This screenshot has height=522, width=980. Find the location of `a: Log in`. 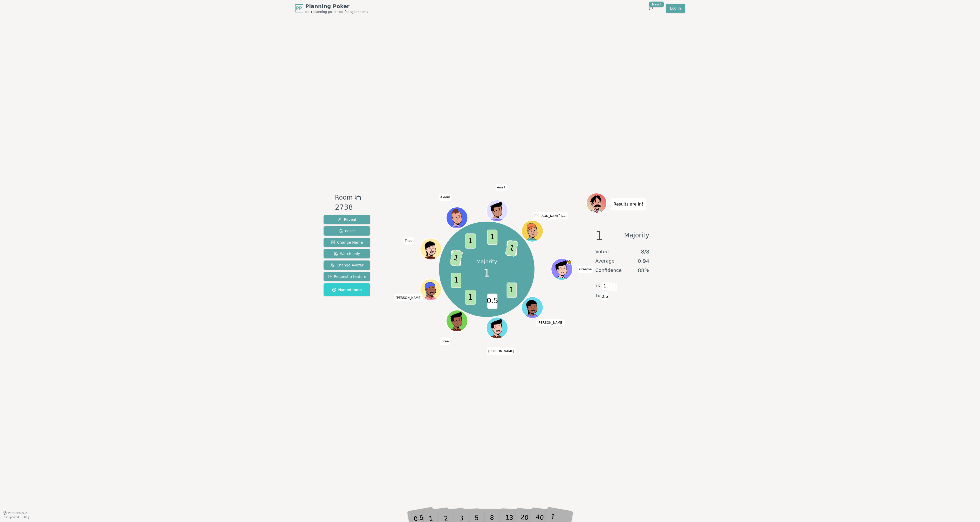

a: Log in is located at coordinates (675, 8).